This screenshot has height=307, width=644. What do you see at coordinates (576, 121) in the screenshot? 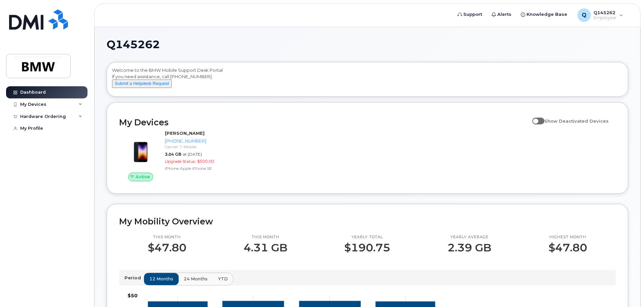
I see `span: Show Deactivated Devices` at bounding box center [576, 121].